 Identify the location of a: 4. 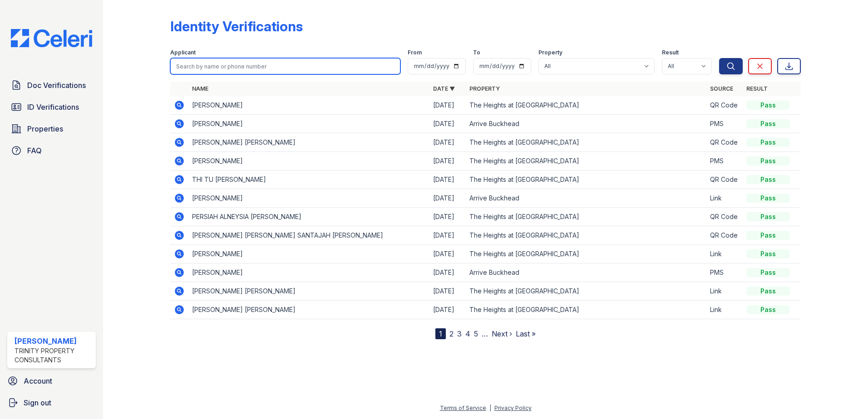
(468, 334).